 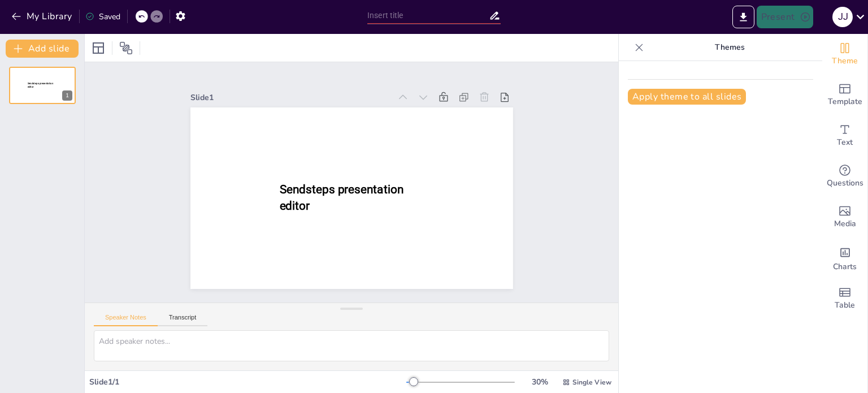 What do you see at coordinates (845, 224) in the screenshot?
I see `span: Media` at bounding box center [845, 224].